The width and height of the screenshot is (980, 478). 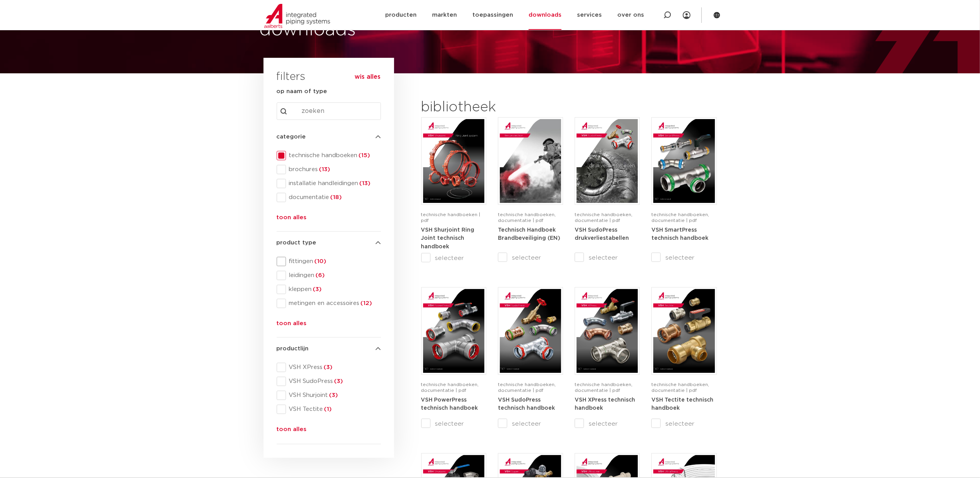 I want to click on strong: VSH PowerPress technisch handboek, so click(x=449, y=404).